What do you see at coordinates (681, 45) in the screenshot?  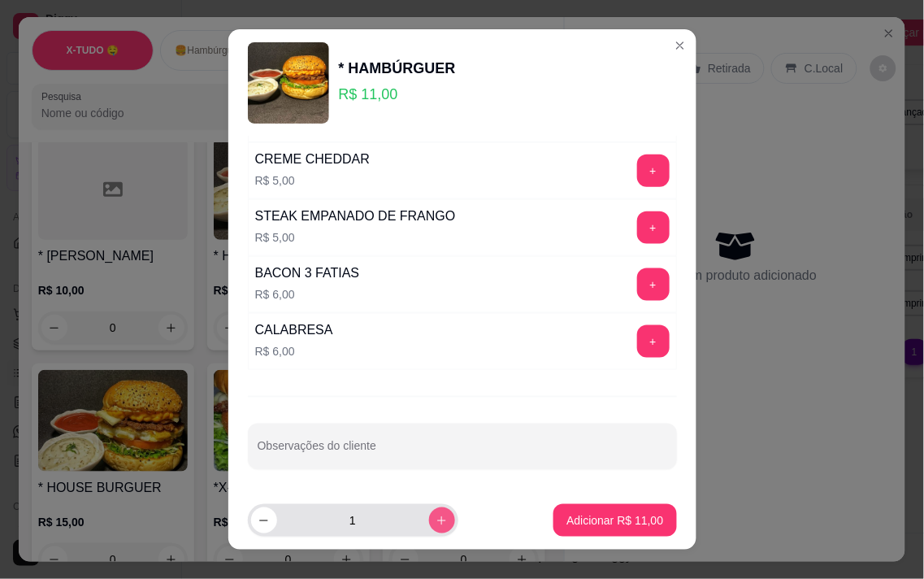 I see `button: Close` at bounding box center [681, 45].